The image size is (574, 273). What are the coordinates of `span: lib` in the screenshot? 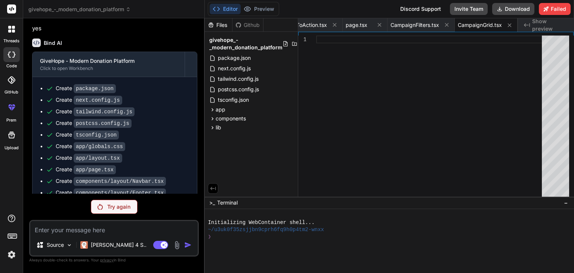 It's located at (218, 128).